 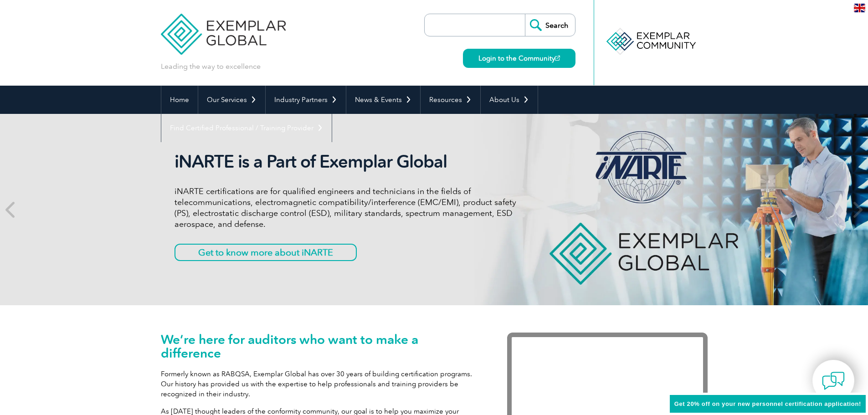 What do you see at coordinates (859, 8) in the screenshot?
I see `img: en` at bounding box center [859, 8].